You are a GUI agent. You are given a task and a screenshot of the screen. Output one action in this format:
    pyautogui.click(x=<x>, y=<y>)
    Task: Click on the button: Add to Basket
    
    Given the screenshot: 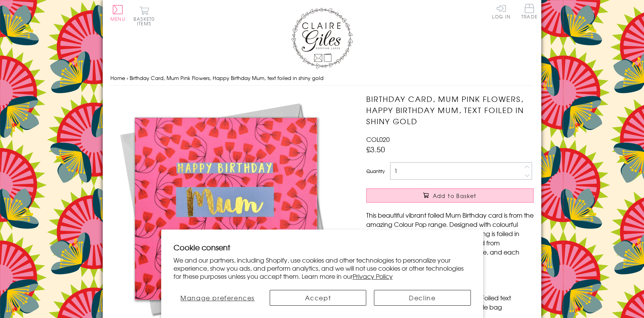 What is the action you would take?
    pyautogui.click(x=450, y=196)
    